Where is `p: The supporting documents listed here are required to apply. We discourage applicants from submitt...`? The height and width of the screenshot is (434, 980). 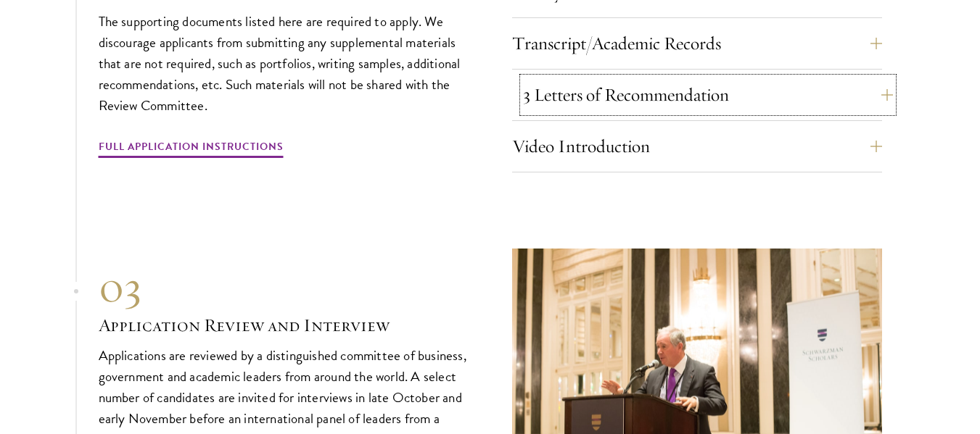 p: The supporting documents listed here are required to apply. We discourage applicants from submitt... is located at coordinates (283, 63).